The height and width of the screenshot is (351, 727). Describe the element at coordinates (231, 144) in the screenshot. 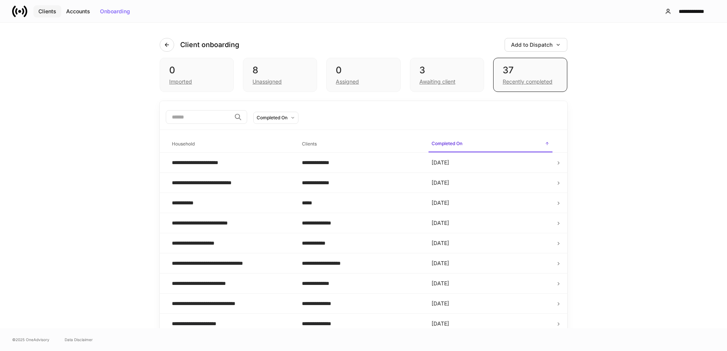

I see `span: Household` at that location.